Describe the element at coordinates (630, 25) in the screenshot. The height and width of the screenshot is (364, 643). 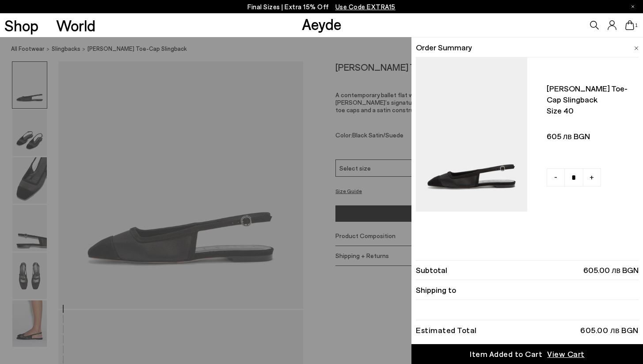
I see `a: 1` at that location.